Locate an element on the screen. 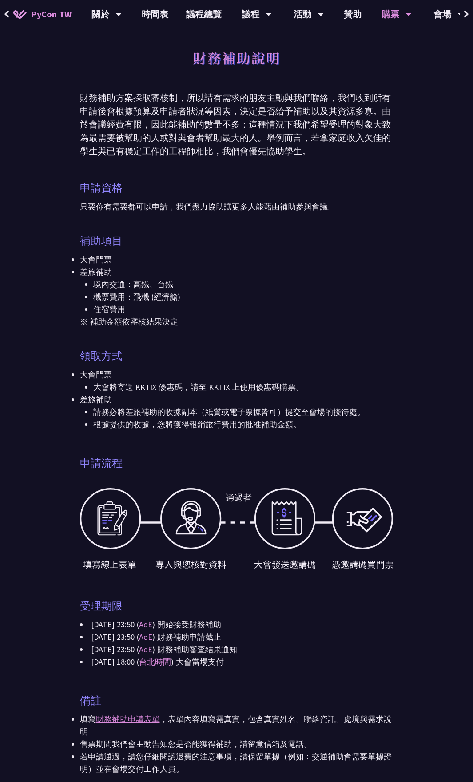 The width and height of the screenshot is (473, 782). p: 申請流程 is located at coordinates (101, 463).